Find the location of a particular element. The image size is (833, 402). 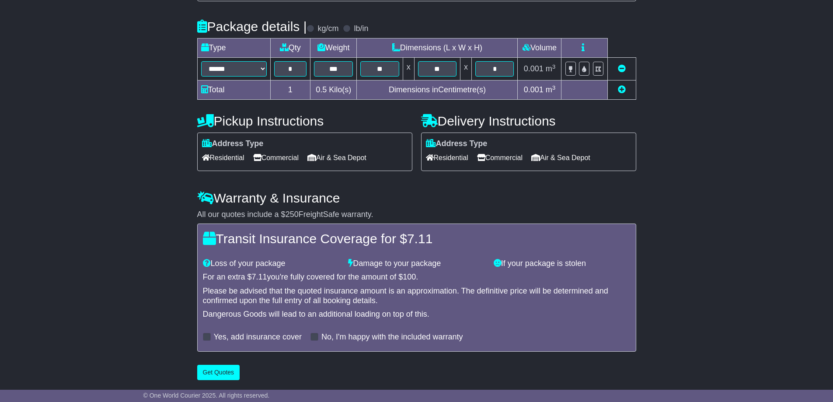

h4: Package details | is located at coordinates (252, 26).